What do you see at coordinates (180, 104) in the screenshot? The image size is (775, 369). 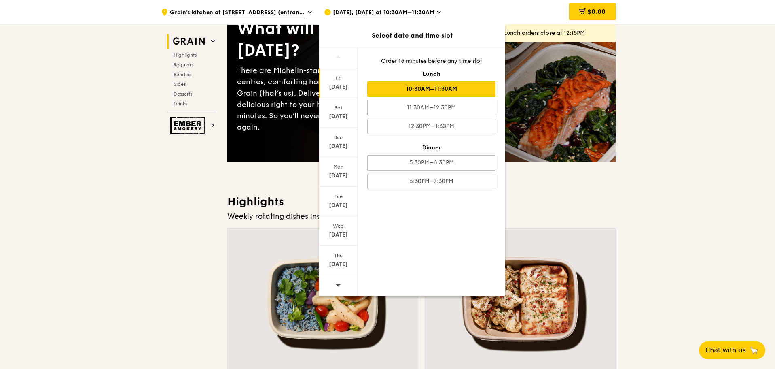 I see `span: Drinks` at bounding box center [180, 104].